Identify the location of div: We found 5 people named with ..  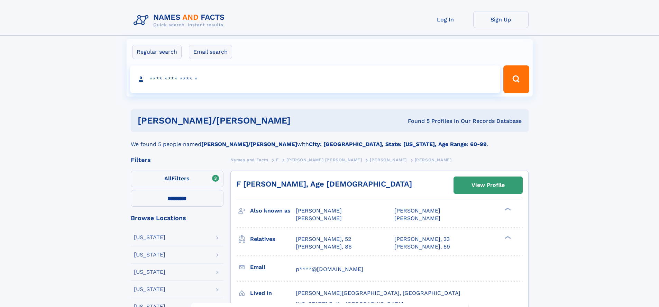
(329, 140).